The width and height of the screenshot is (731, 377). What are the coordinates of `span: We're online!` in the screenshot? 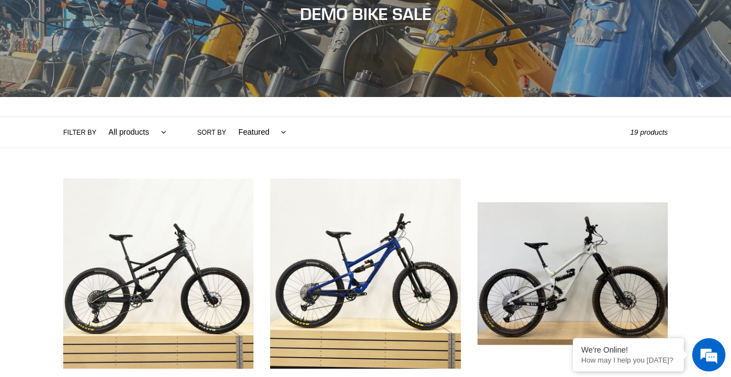 It's located at (109, 172).